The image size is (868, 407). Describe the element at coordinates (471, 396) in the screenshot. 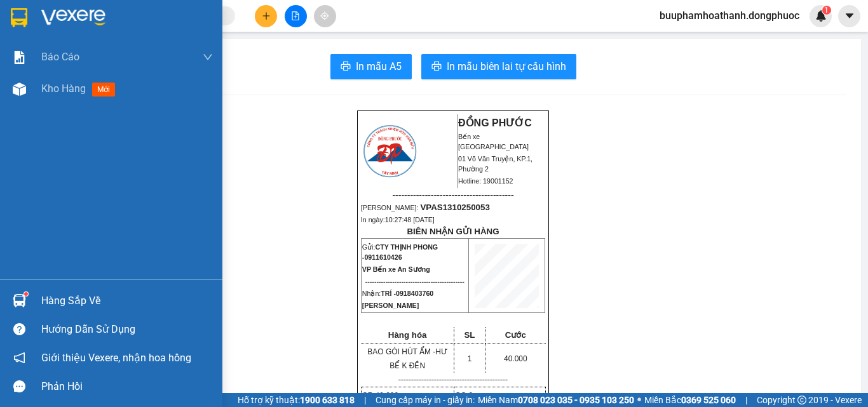

I see `span: 0` at that location.